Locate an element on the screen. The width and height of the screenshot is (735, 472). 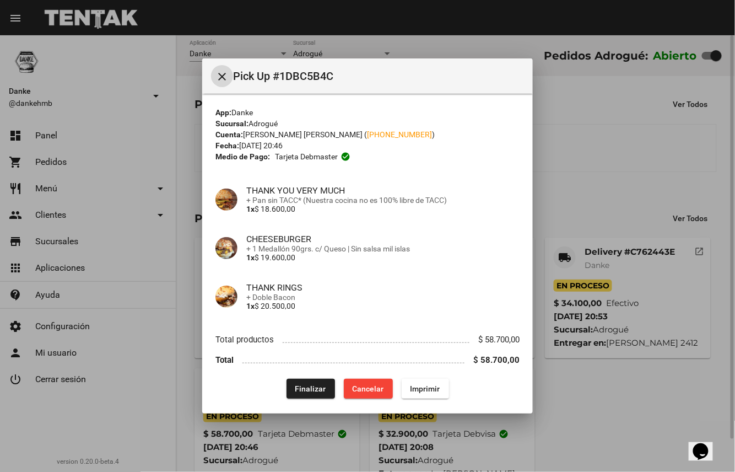
li: Total $ 58.700,00 is located at coordinates (367, 360).